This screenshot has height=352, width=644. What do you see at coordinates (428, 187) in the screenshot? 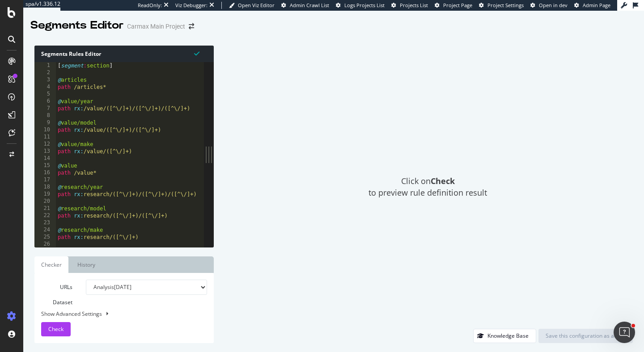
I see `span: Click on to preview rule definition result` at bounding box center [428, 187].